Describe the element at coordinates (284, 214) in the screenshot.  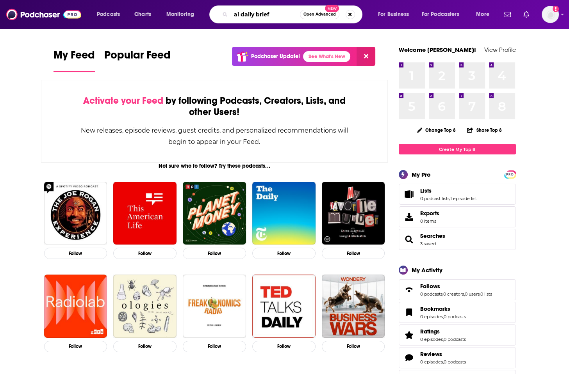
I see `img: The Daily` at that location.